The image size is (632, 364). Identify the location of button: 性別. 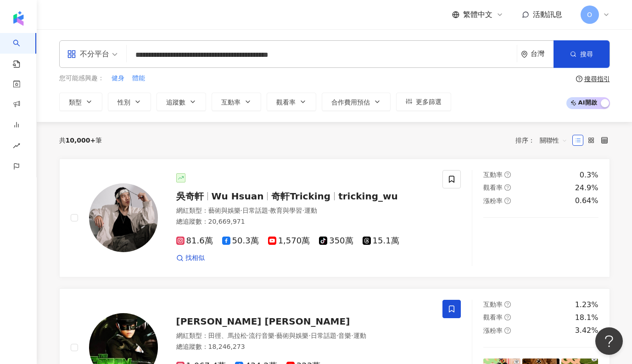
(129, 102).